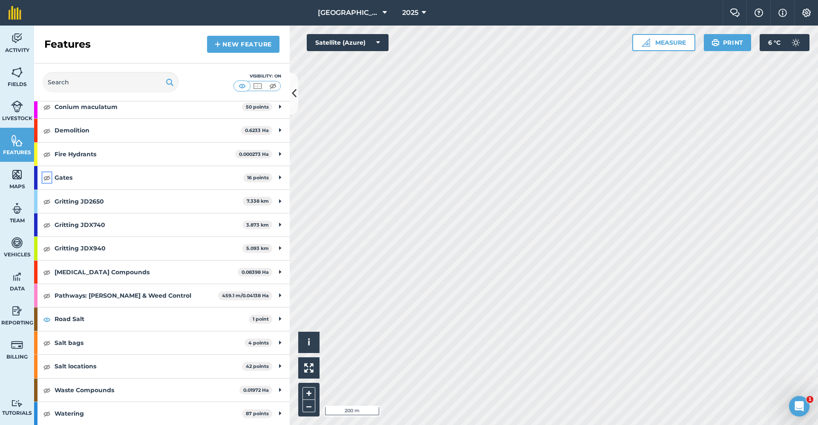  Describe the element at coordinates (348, 43) in the screenshot. I see `button: Satellite (Azure)` at that location.